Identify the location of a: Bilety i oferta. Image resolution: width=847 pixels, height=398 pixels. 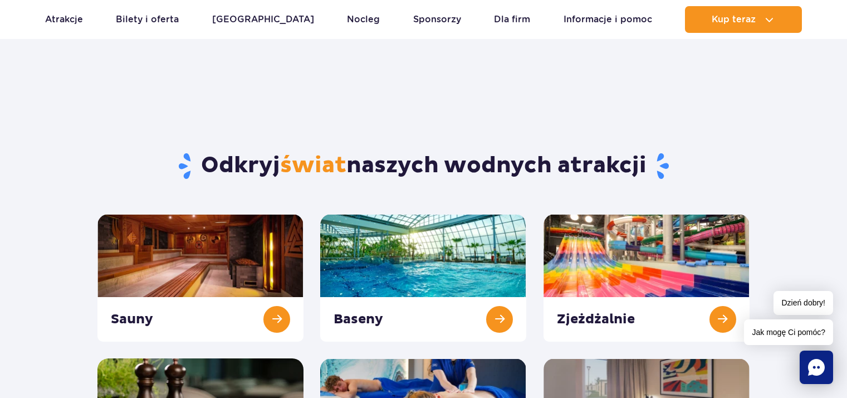
(147, 19).